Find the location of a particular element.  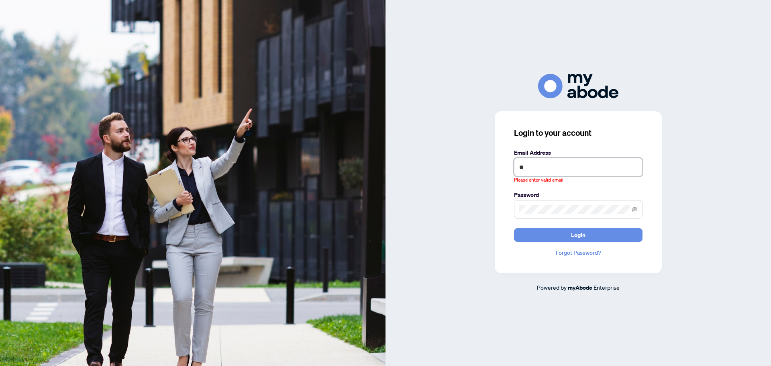

label: Password is located at coordinates (578, 195).